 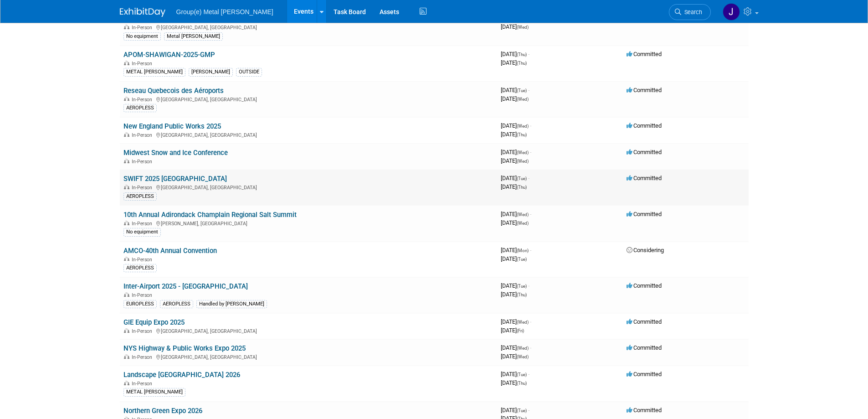 What do you see at coordinates (170, 251) in the screenshot?
I see `a: AMCO-40th Annual Convention` at bounding box center [170, 251].